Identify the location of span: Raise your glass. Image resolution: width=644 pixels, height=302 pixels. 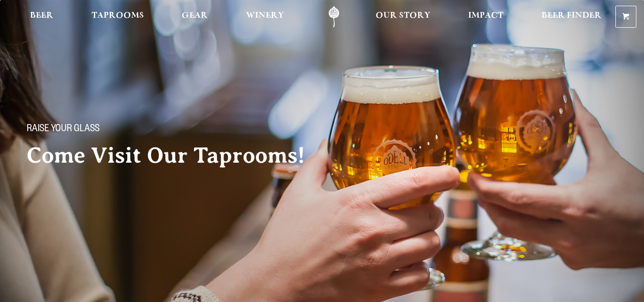
(63, 130).